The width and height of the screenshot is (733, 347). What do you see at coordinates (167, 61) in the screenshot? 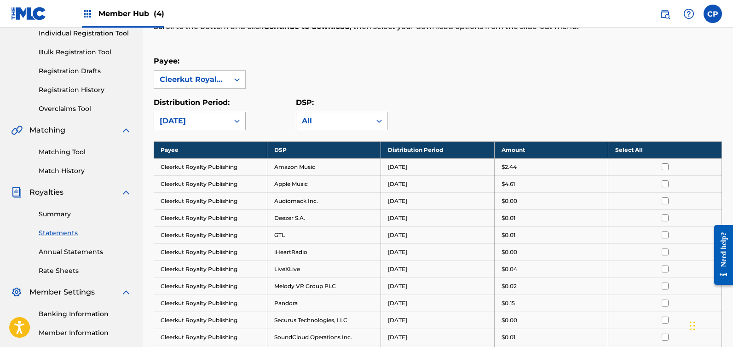
I see `label: Payee:` at bounding box center [167, 61].